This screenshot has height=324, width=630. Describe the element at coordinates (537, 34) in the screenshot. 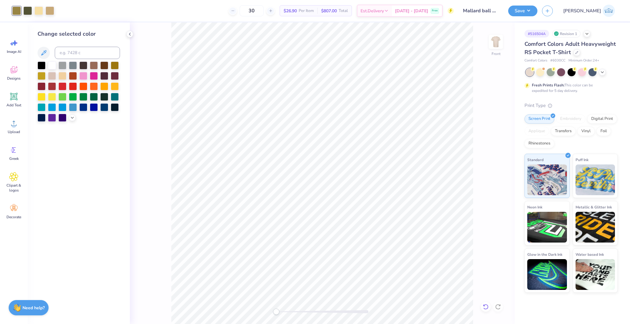

I see `div: # 516504A` at that location.